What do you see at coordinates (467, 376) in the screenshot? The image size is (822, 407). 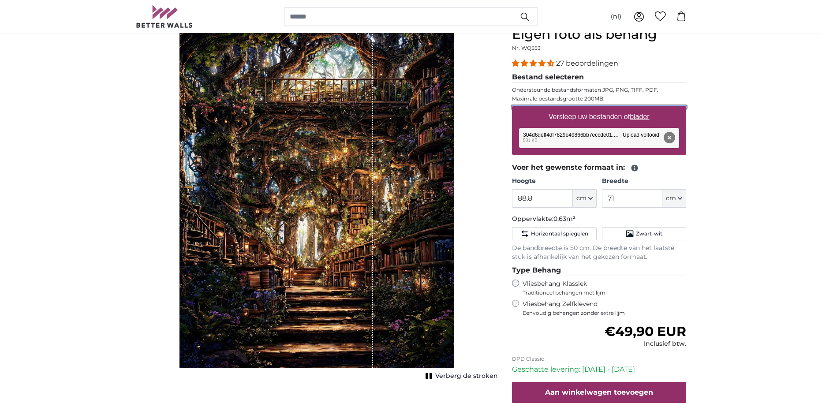 I see `span: Verberg de stroken` at bounding box center [467, 376].